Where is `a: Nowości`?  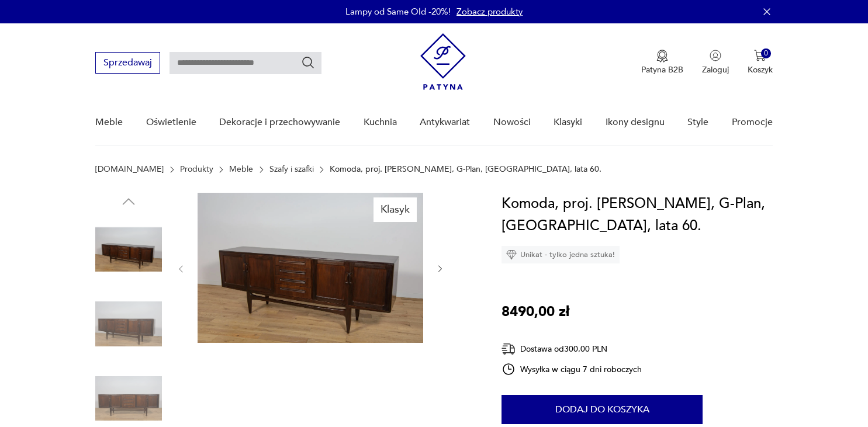 a: Nowości is located at coordinates (512, 123).